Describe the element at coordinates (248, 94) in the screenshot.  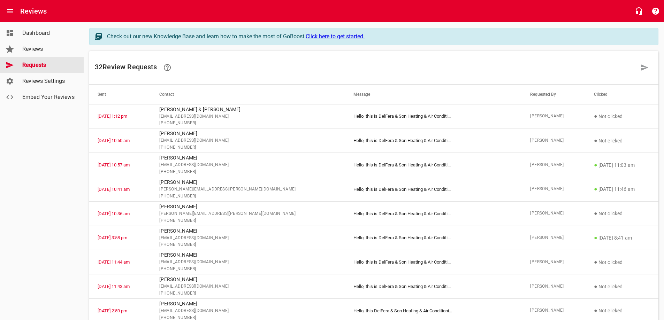
I see `th: Contact` at that location.